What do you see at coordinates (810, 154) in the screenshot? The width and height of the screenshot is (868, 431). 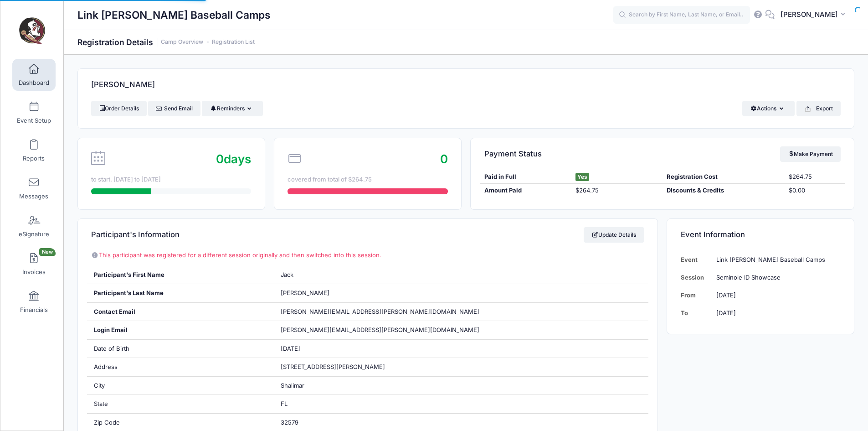 I see `a: Make Payment` at bounding box center [810, 154].